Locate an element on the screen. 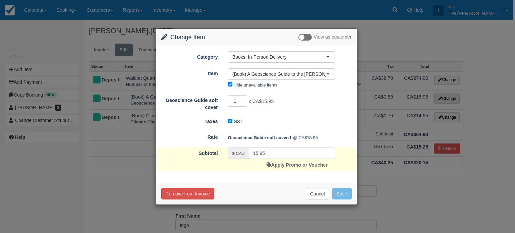  small: $ CAD is located at coordinates (238, 154).